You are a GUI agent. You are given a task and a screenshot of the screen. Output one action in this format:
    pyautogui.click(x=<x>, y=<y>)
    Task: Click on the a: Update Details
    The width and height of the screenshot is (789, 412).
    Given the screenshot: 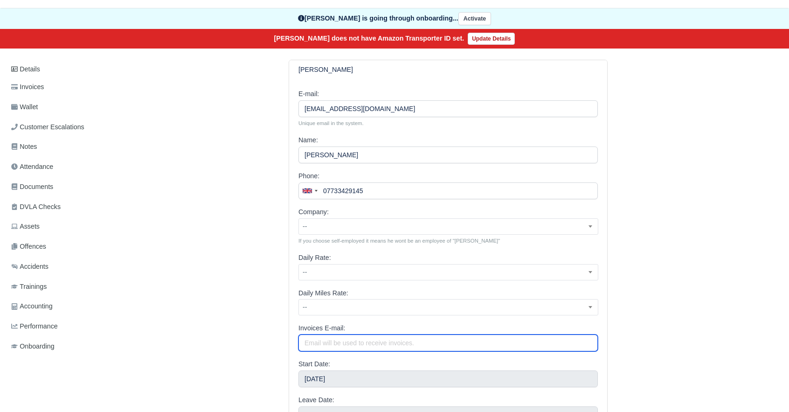 What is the action you would take?
    pyautogui.click(x=491, y=39)
    